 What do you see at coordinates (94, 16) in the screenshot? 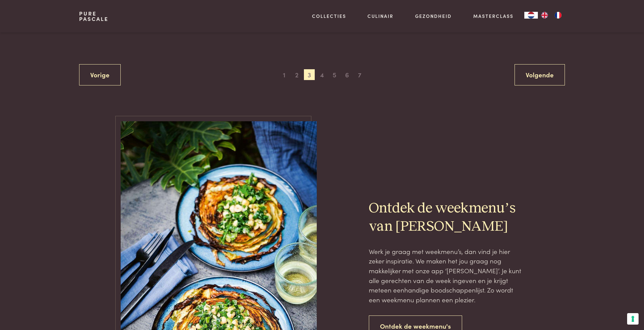
I see `a: PurePascale` at bounding box center [94, 16].